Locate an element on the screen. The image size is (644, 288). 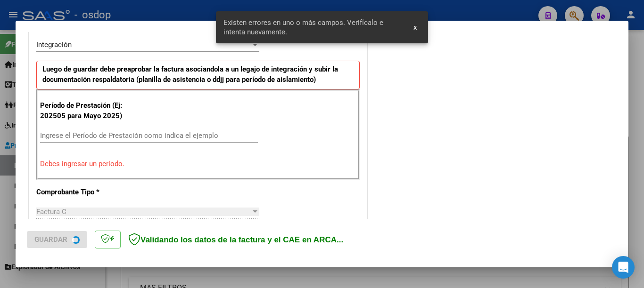
span: Integración is located at coordinates (54, 45).